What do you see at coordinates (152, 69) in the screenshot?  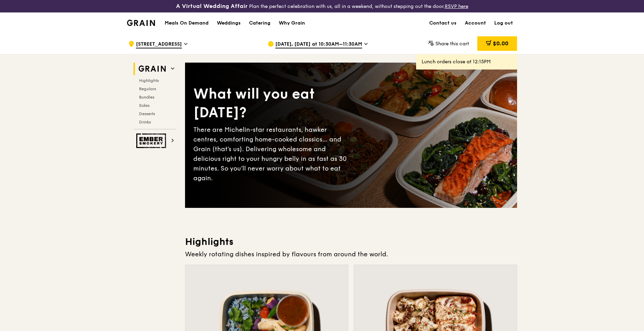 I see `img: Grain web logo` at bounding box center [152, 69].